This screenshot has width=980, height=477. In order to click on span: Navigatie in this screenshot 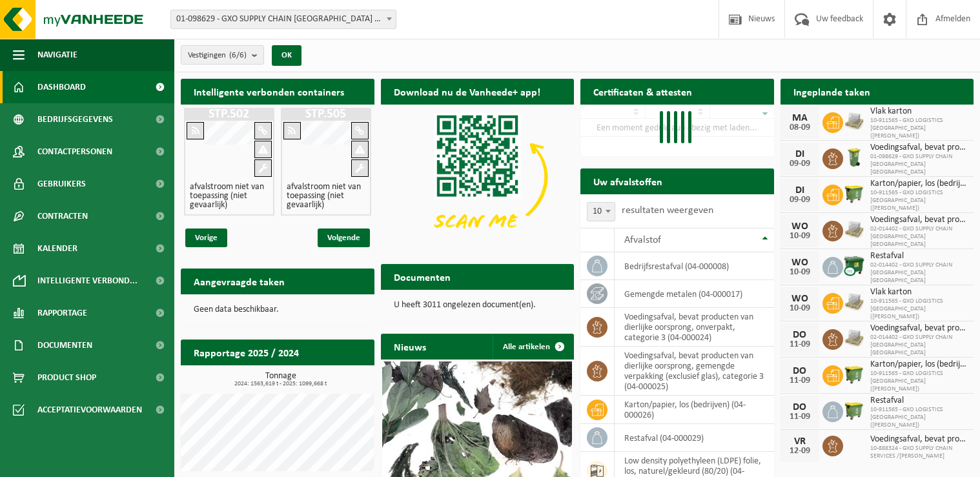, I will do `click(58, 55)`.